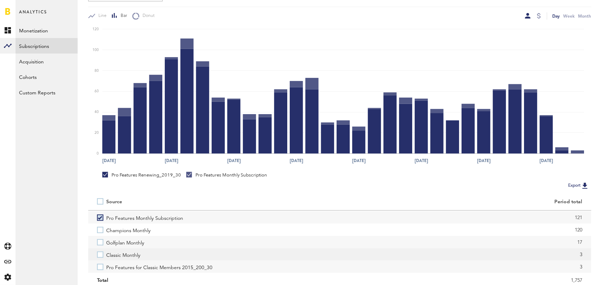 The height and width of the screenshot is (285, 602). I want to click on text: 80, so click(97, 71).